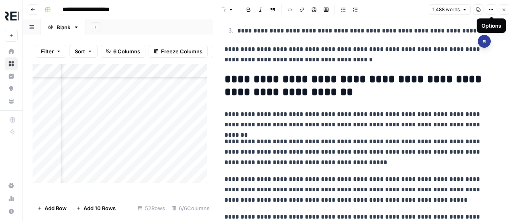 Image resolution: width=514 pixels, height=221 pixels. I want to click on a: Browse, so click(11, 64).